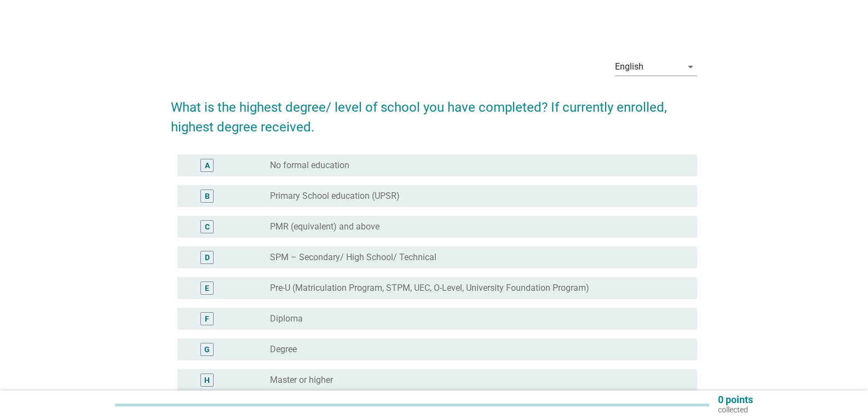  What do you see at coordinates (335, 196) in the screenshot?
I see `label: Primary School education (UPSR)` at bounding box center [335, 196].